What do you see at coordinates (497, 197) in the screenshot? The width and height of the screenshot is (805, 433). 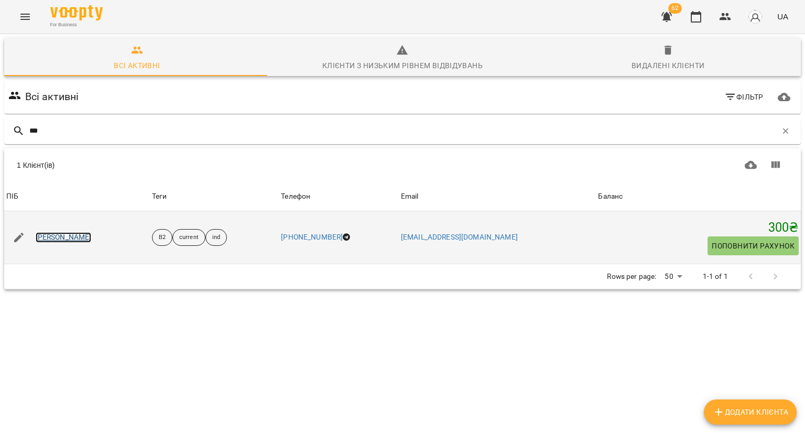 I see `span: Email` at bounding box center [497, 197].